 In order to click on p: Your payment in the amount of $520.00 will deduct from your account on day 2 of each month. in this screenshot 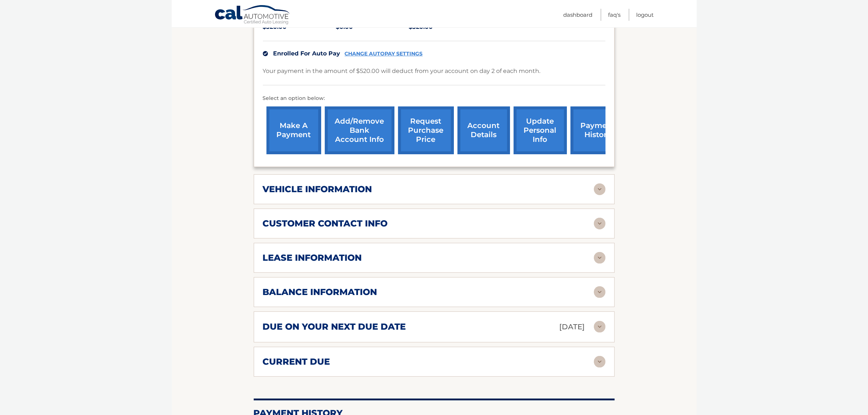, I will do `click(402, 71)`.